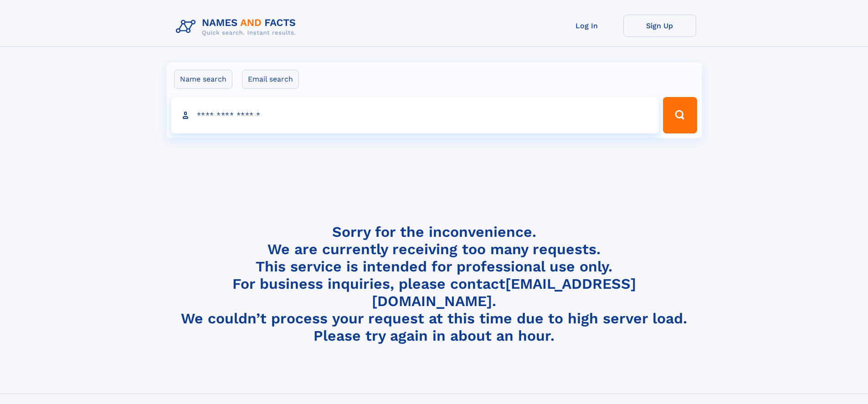  What do you see at coordinates (203, 79) in the screenshot?
I see `label: Name search` at bounding box center [203, 79].